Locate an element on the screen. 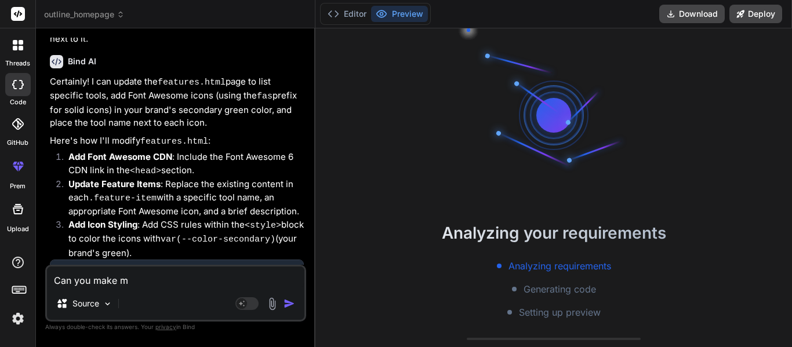 This screenshot has height=347, width=792. li: : Replace the existing content in each with a specific tool name, an appropriate Font Awesome ico... is located at coordinates (181, 198).